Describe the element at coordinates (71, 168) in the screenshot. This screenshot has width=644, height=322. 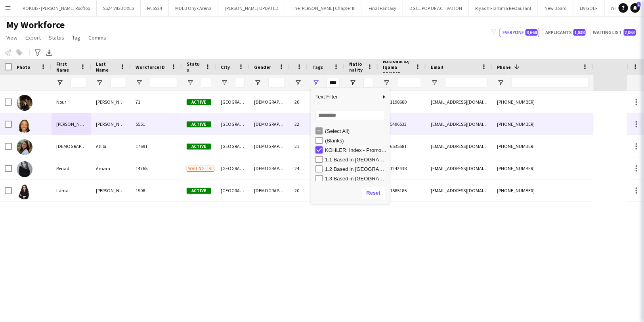
I see `div: Renad` at that location.